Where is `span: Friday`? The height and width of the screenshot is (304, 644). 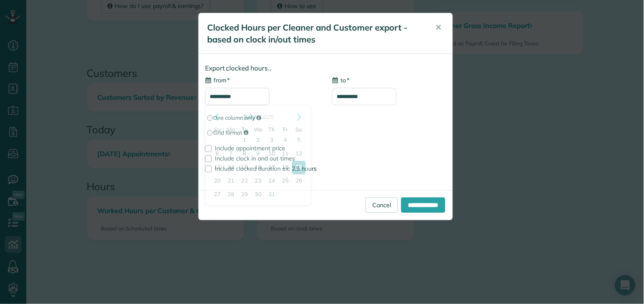 span: Friday is located at coordinates (286, 130).